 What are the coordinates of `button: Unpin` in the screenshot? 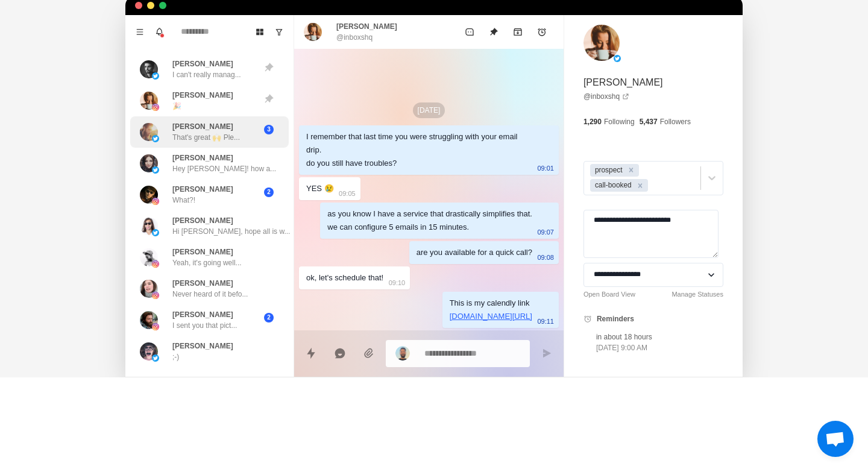 It's located at (493, 32).